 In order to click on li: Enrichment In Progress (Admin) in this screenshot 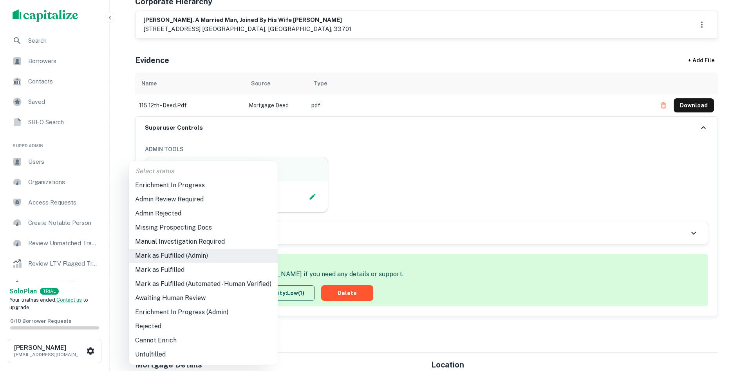, I will do `click(203, 312)`.